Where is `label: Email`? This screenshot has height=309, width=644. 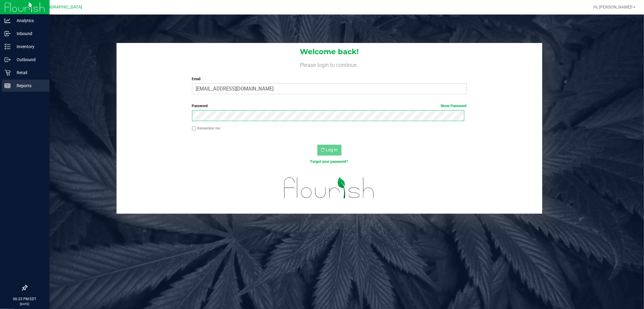 label: Email is located at coordinates (329, 79).